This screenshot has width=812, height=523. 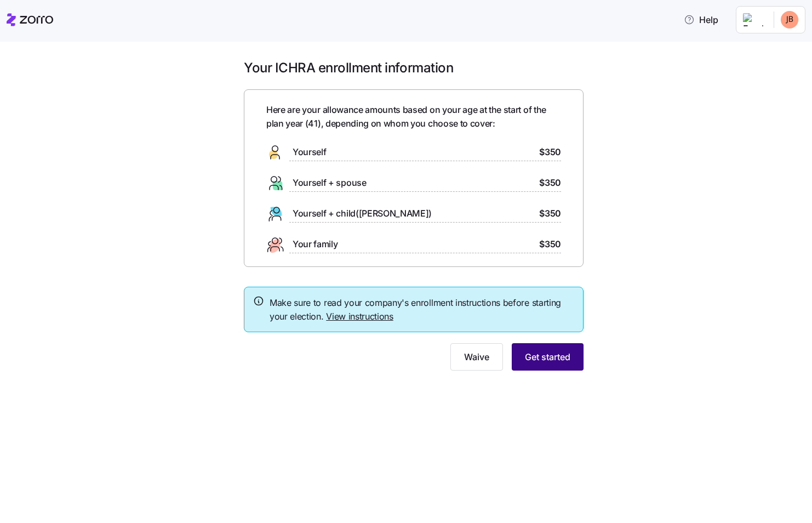 What do you see at coordinates (329, 183) in the screenshot?
I see `span: Yourself + spouse` at bounding box center [329, 183].